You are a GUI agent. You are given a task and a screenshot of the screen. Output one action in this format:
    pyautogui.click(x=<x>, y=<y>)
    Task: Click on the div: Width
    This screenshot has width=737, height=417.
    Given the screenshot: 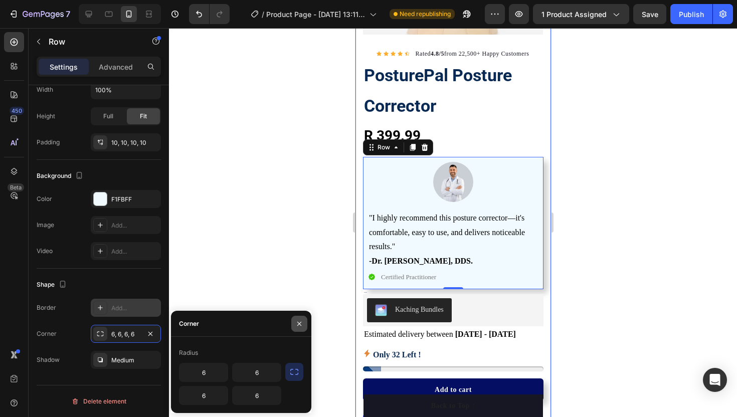 What is the action you would take?
    pyautogui.click(x=45, y=90)
    